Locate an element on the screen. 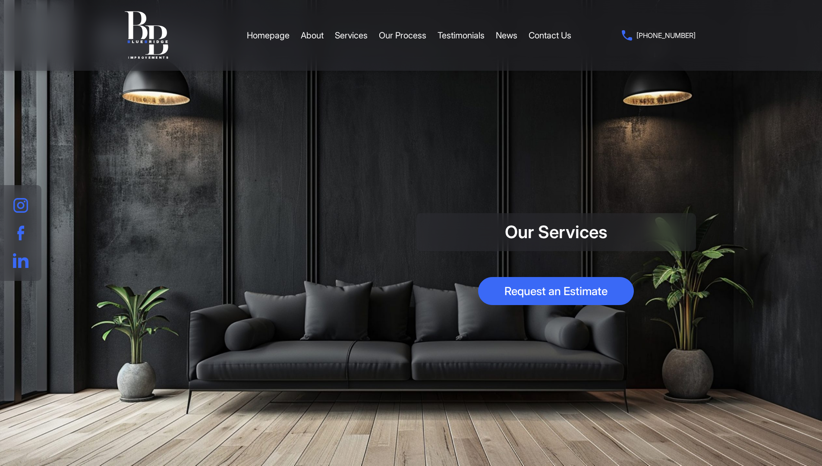 The width and height of the screenshot is (822, 466). a: Request an Estimate is located at coordinates (556, 291).